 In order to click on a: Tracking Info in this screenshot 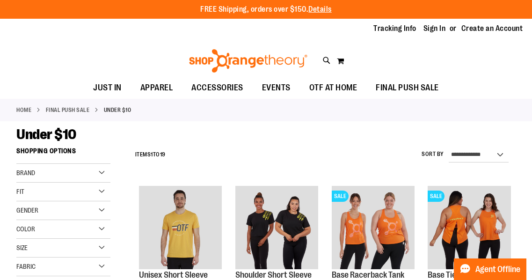, I will do `click(395, 29)`.